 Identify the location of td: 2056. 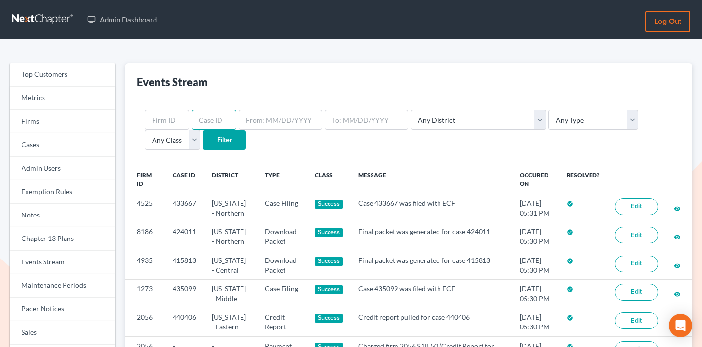
(145, 322).